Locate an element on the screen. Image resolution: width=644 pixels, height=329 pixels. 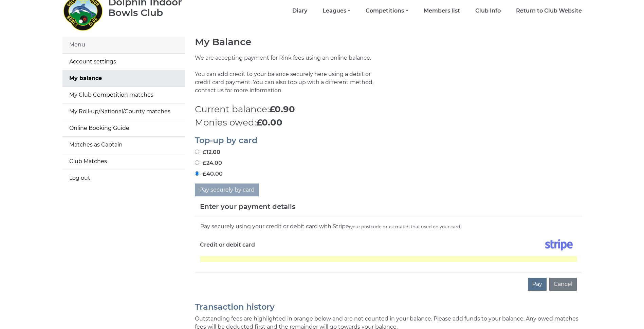
a: Matches as Captain is located at coordinates (124, 145).